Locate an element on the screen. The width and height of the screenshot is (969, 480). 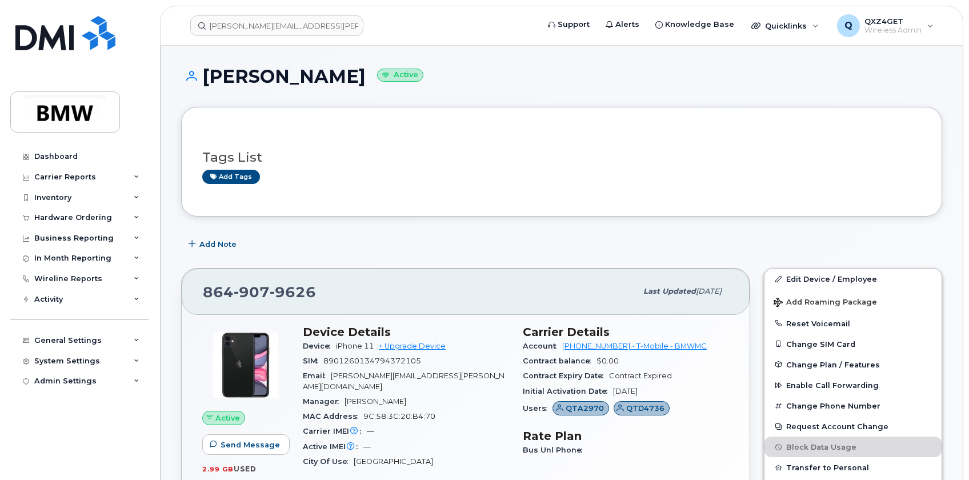
a: Edit Device / Employee is located at coordinates (853, 279).